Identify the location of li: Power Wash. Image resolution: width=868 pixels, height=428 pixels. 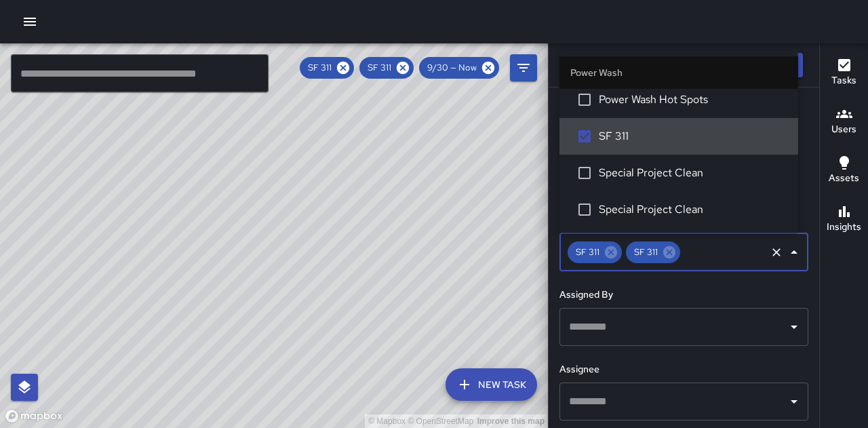
(679, 72).